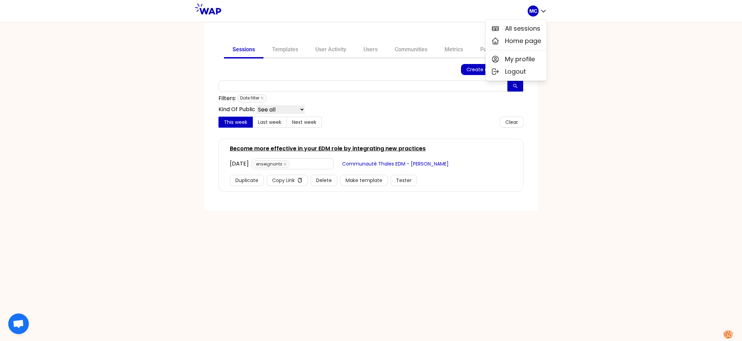 The height and width of the screenshot is (341, 742). I want to click on p: Filters:, so click(227, 98).